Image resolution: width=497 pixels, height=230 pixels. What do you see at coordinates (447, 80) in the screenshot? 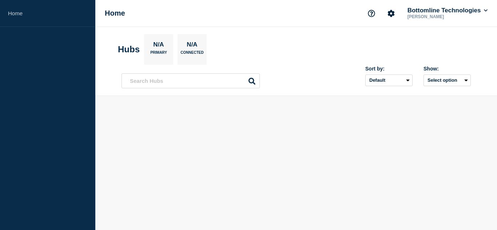
I see `button: Select option` at bounding box center [447, 80].